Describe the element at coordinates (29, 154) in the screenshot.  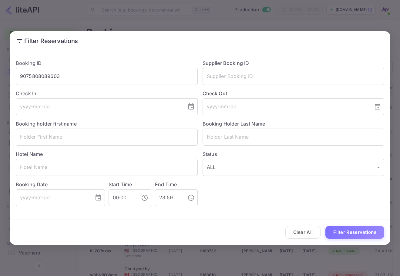
I see `label: Hotel Name` at that location.